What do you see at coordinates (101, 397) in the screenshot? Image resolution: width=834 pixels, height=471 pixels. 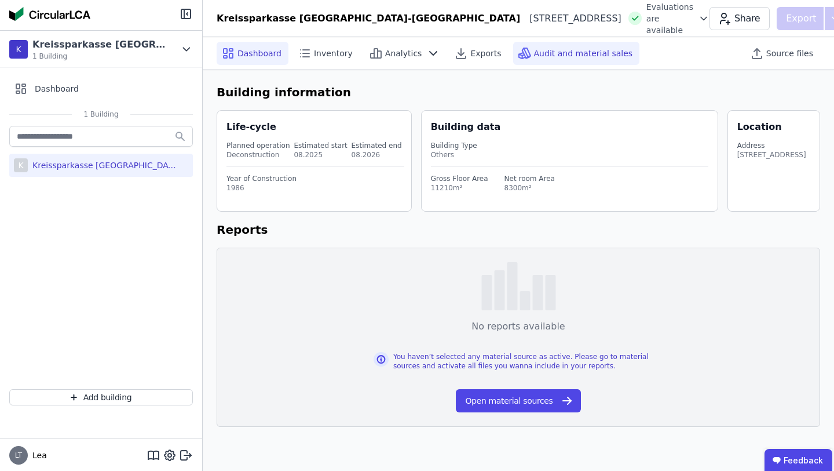 I see `button: Add building` at bounding box center [101, 397].